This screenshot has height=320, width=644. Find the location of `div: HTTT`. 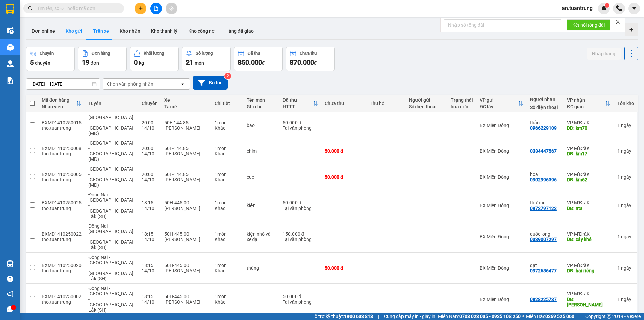

div: HTTT is located at coordinates (298, 107).